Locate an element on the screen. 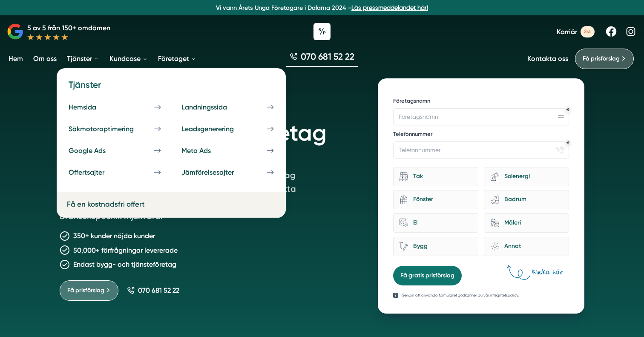  a: Google Ads is located at coordinates (114, 151).